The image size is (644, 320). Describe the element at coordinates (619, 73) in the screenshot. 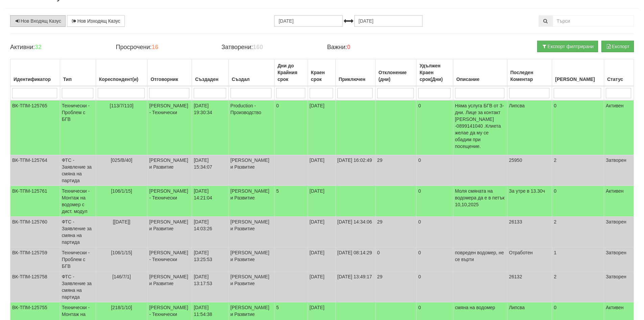

I see `th: Статус: No sort applied, activate to apply an ascending sort` at that location.